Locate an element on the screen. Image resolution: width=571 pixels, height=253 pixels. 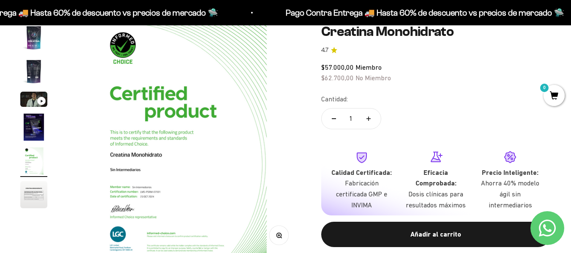
div: Detalles sobre ingredientes "limpios" is located at coordinates (93, 66).